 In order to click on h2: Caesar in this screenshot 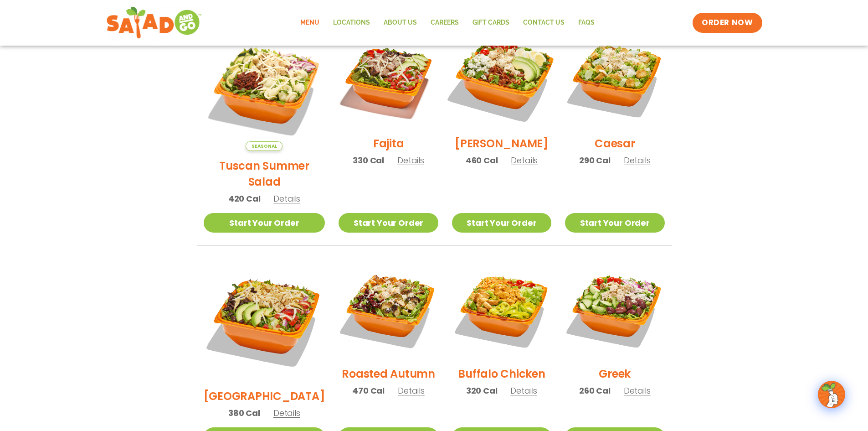, I will do `click(614, 143)`.